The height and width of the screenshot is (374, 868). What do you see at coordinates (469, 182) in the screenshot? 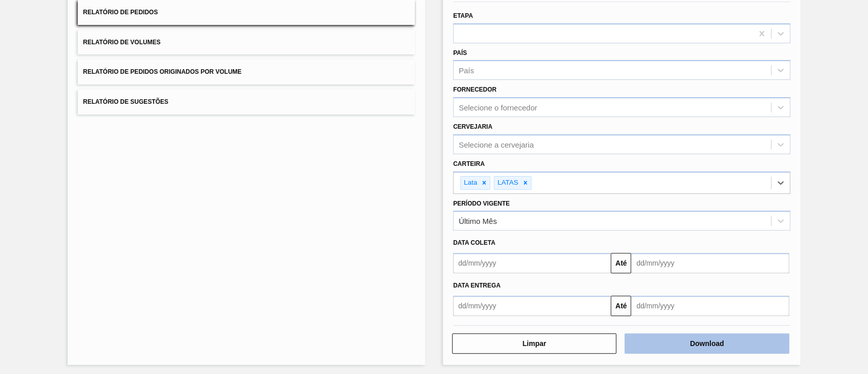
I see `div: Lata` at bounding box center [469, 182].